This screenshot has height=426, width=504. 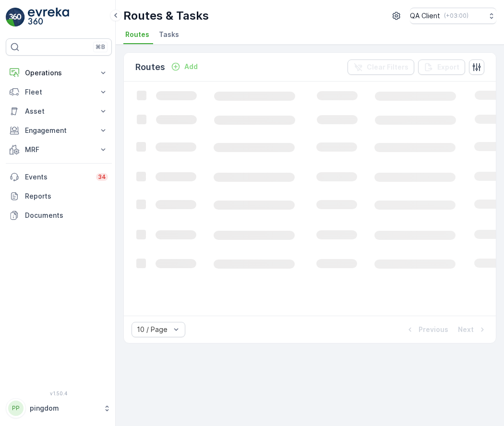 What do you see at coordinates (456, 16) in the screenshot?
I see `p: ( +03:00 )` at bounding box center [456, 16].